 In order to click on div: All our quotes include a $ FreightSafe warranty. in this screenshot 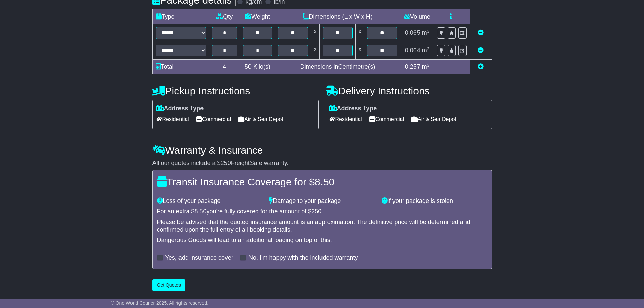, I will do `click(322, 164)`.